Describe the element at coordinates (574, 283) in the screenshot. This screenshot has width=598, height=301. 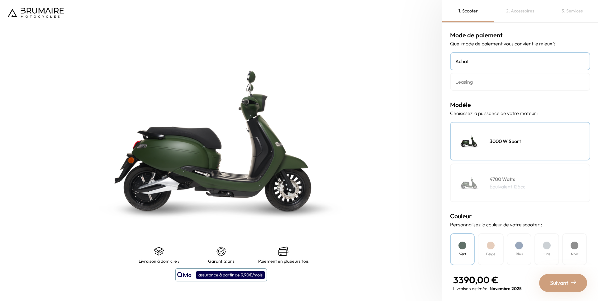
I see `img: right-arrow-2.png` at that location.